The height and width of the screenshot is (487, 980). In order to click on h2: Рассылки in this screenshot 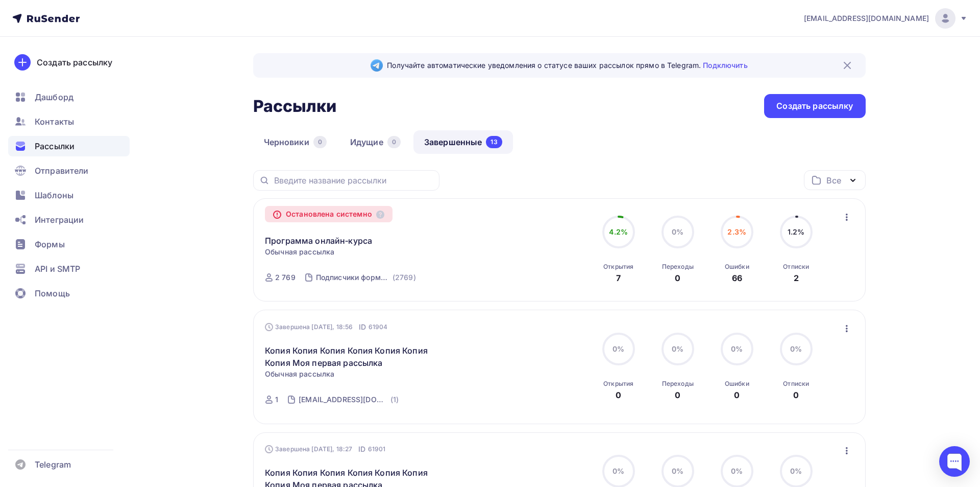, I will do `click(295, 106)`.